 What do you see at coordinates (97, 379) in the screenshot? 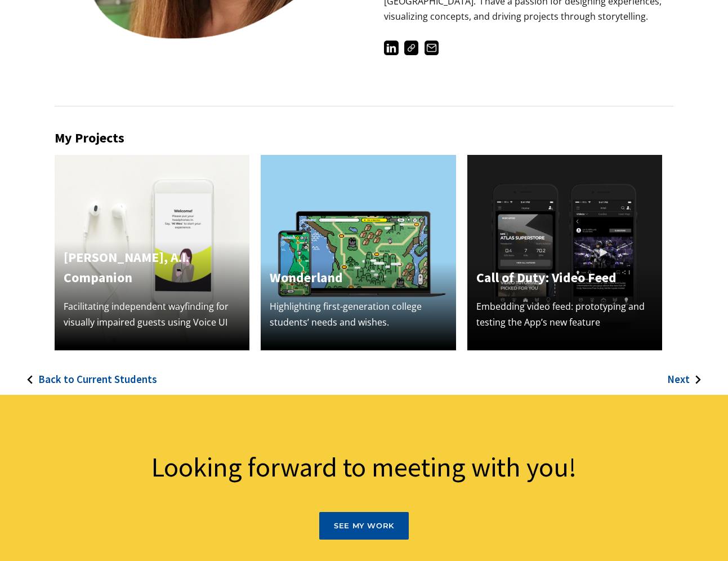
I see `h3: Back to Current Students` at bounding box center [97, 379].